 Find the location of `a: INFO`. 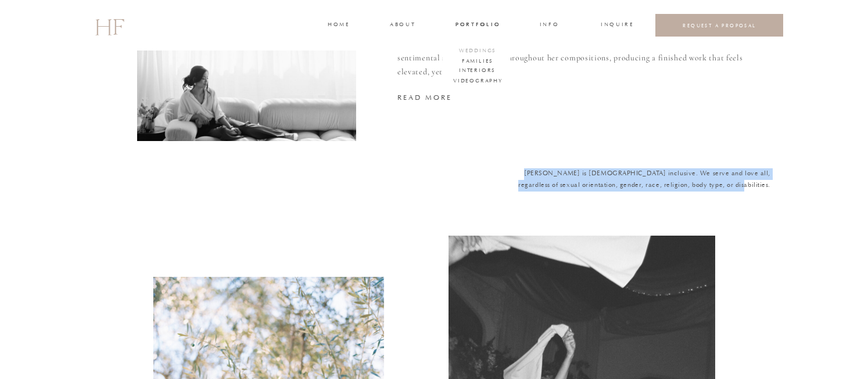

a: INFO is located at coordinates (549, 26).